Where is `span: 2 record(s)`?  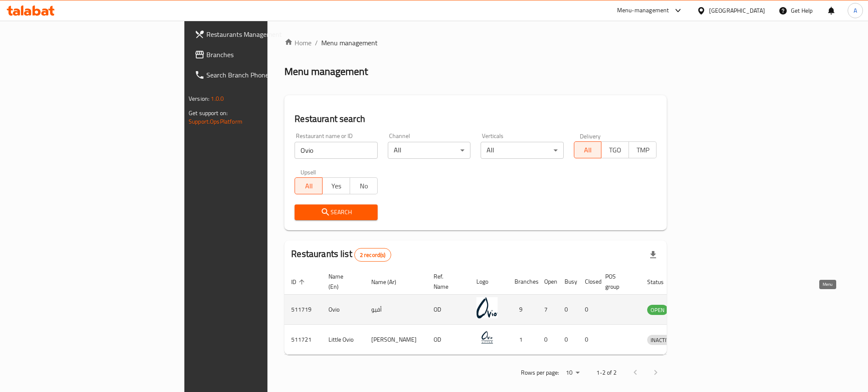
span: 2 record(s) is located at coordinates (373, 255).